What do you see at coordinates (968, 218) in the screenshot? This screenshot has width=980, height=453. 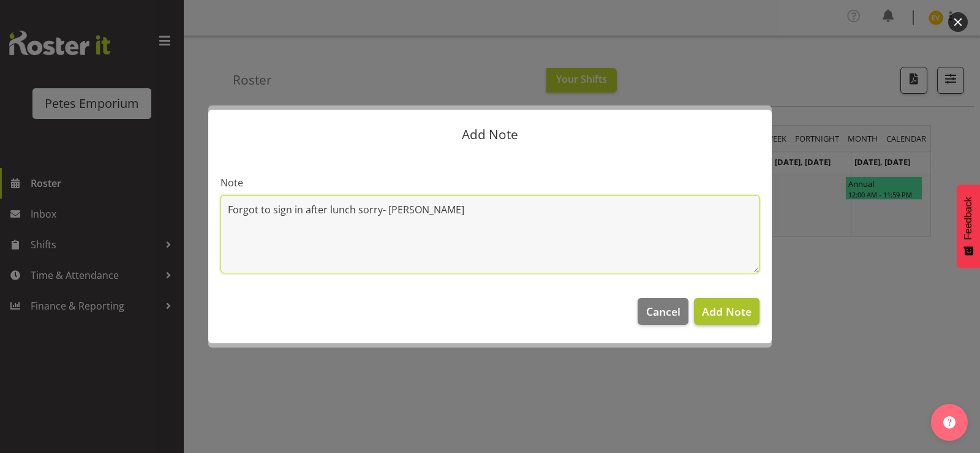 I see `span: Feedback` at bounding box center [968, 218].